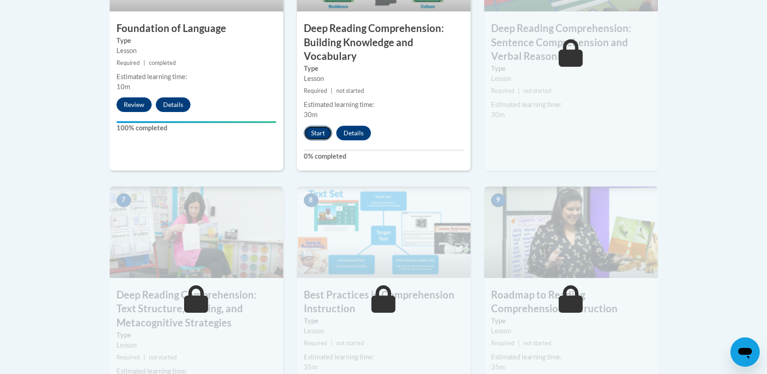 This screenshot has width=767, height=374. Describe the element at coordinates (124, 200) in the screenshot. I see `span: 7` at that location.